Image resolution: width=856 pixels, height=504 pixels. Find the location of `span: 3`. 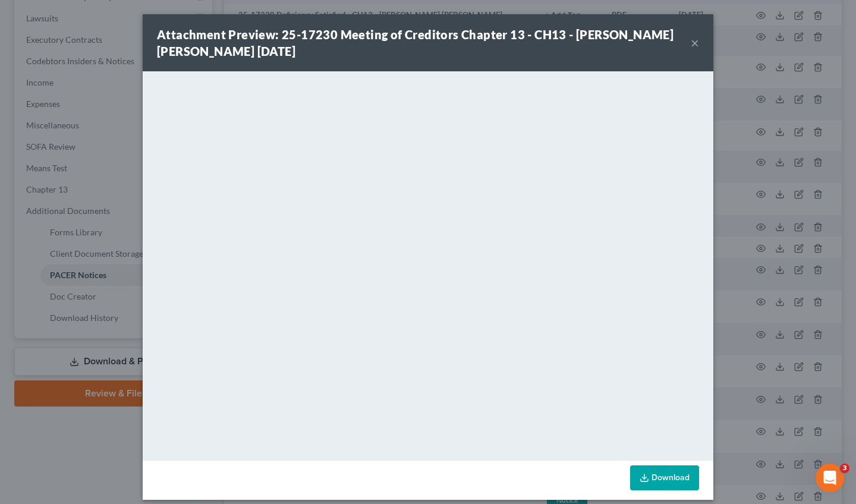

span: 3 is located at coordinates (844, 468).